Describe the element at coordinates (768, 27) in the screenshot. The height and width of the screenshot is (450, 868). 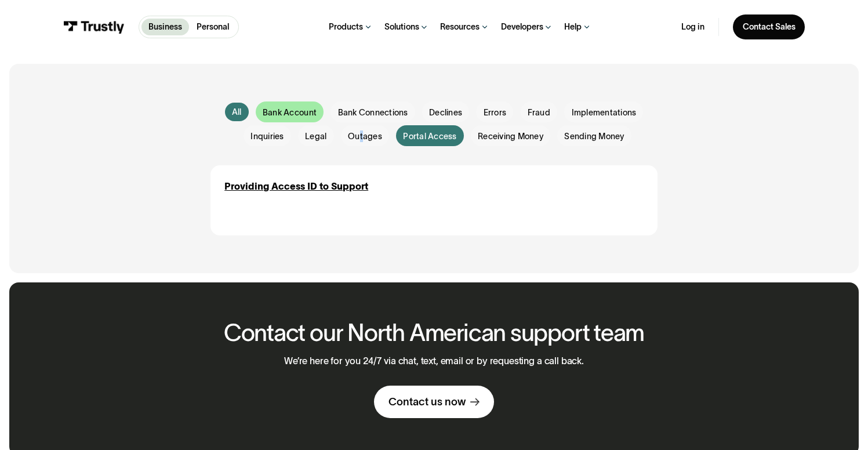
I see `a: Contact Sales` at that location.